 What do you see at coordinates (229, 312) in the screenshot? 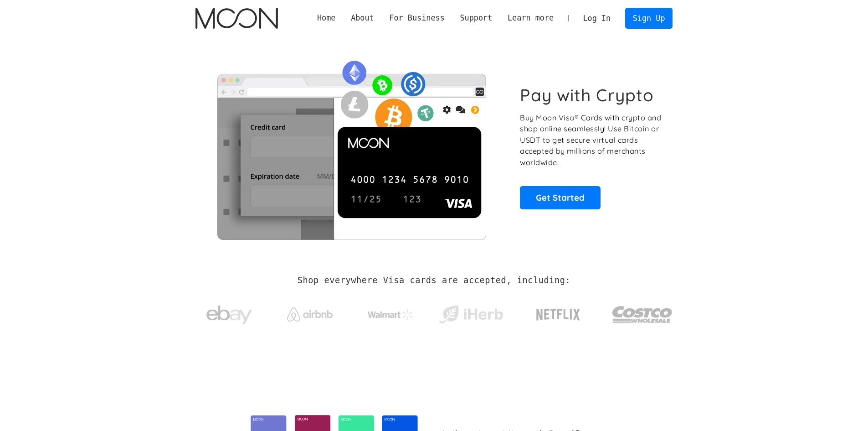
I see `a: ebay` at bounding box center [229, 312].